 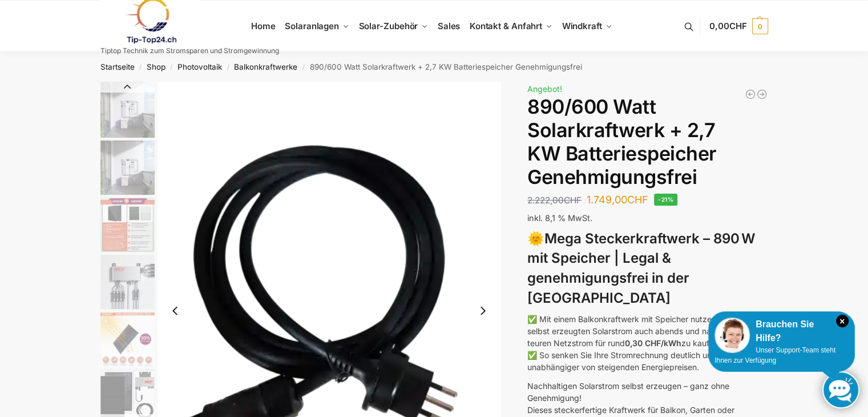 What do you see at coordinates (560, 218) in the screenshot?
I see `span: inkl. 8,1 % MwSt.` at bounding box center [560, 218].